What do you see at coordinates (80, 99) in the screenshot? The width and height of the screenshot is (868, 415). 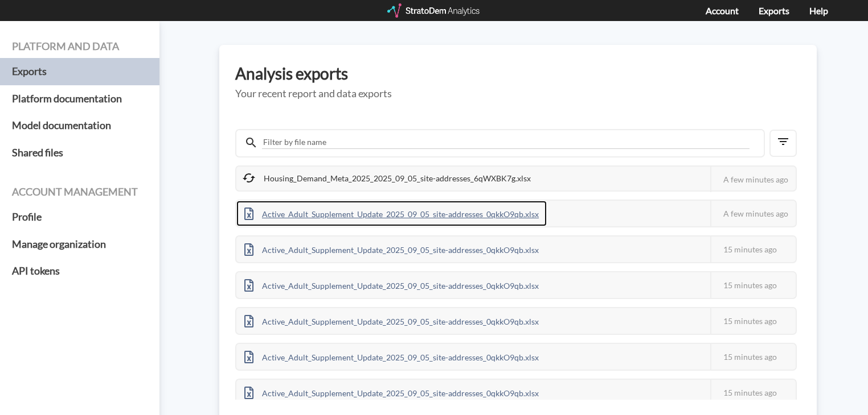 I see `a: Platform documentation` at bounding box center [80, 99].